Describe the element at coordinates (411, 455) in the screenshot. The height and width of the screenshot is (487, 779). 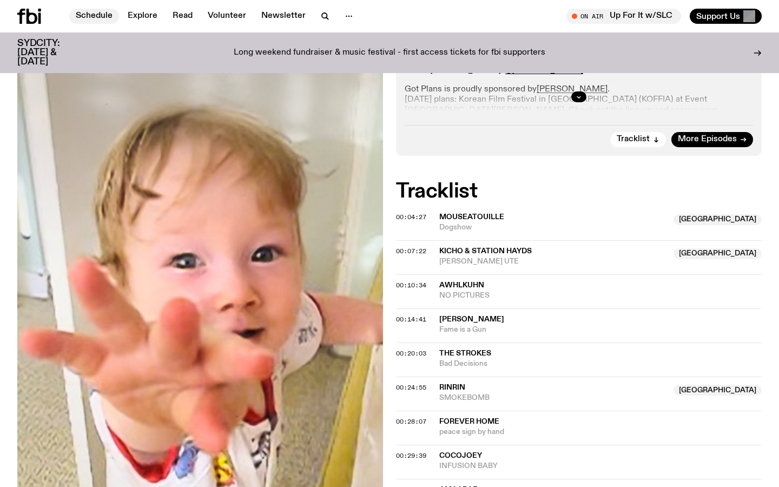
I see `button: 00:29:39` at that location.